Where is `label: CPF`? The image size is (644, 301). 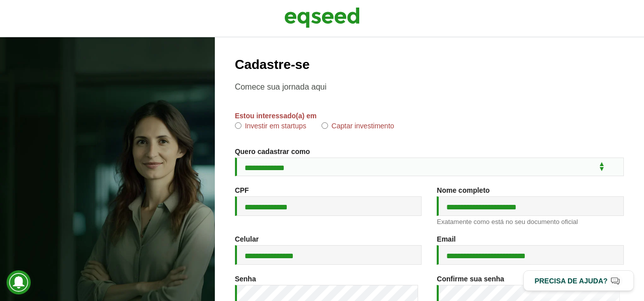 label: CPF is located at coordinates (242, 191).